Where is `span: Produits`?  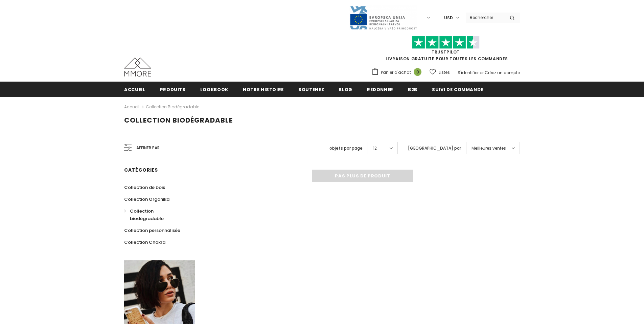 span: Produits is located at coordinates (173, 89).